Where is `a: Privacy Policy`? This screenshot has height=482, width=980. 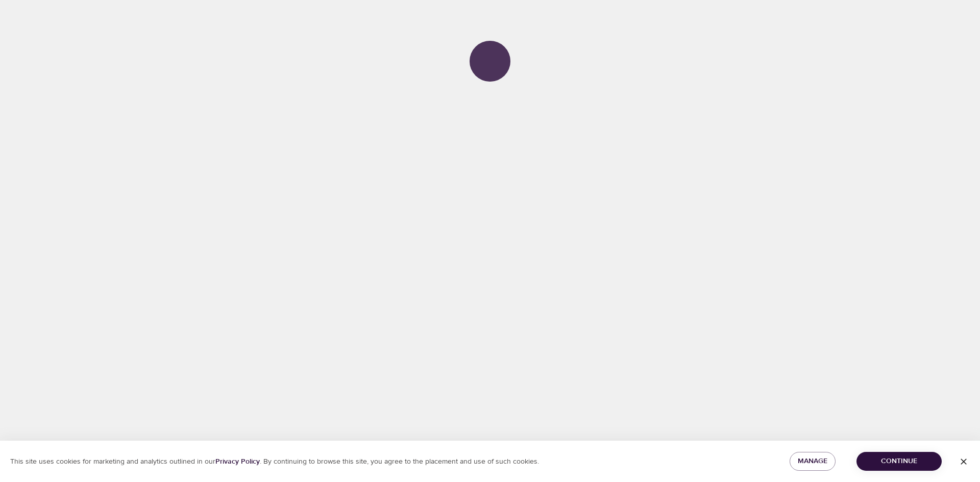
a: Privacy Policy is located at coordinates (238, 462).